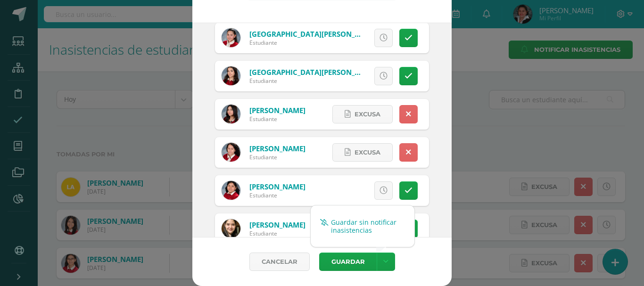 This screenshot has width=644, height=286. I want to click on img: 15867dc0f50143505b6483b383f1a9a6.png, so click(231, 76).